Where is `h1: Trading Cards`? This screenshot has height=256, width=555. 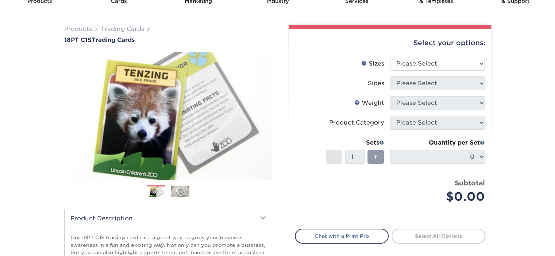 h1: Trading Cards is located at coordinates (168, 40).